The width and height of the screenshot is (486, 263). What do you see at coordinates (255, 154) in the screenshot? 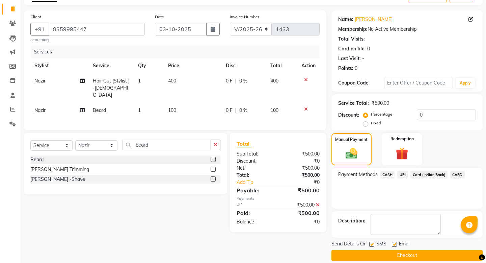
I see `div: Sub Total:` at bounding box center [255, 154].